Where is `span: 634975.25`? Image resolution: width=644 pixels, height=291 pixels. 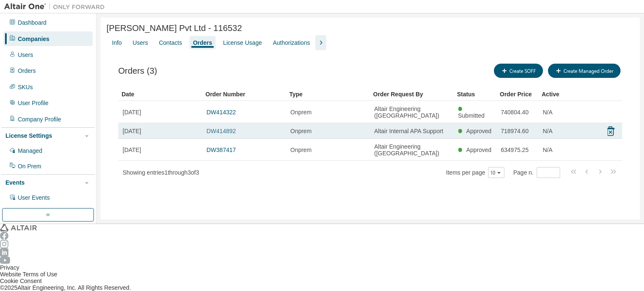 span: 634975.25 is located at coordinates (515, 150).